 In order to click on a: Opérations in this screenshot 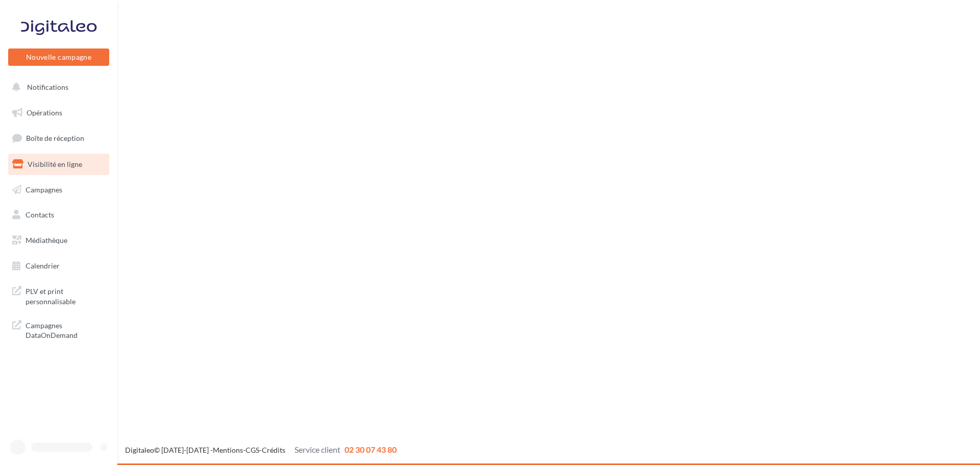, I will do `click(58, 113)`.